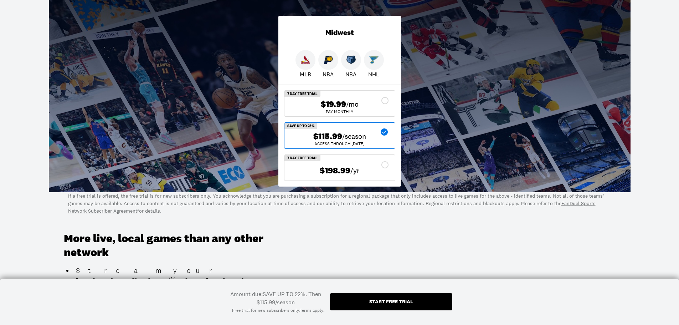 The image size is (679, 325). What do you see at coordinates (184, 288) in the screenshot?
I see `li: Stream your teams. Watch live, local NBA, NHL, and MLB games all season` at bounding box center [184, 288].